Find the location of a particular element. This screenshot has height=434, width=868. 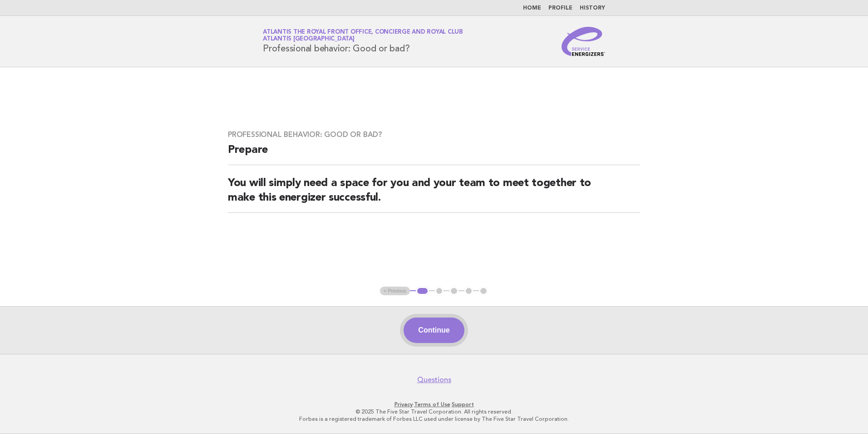

a: Profile is located at coordinates (560, 8).